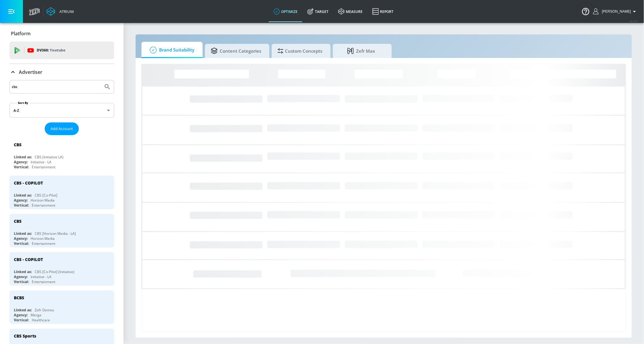 The image size is (644, 344). Describe the element at coordinates (25, 336) in the screenshot. I see `div: CBS Sports` at that location.